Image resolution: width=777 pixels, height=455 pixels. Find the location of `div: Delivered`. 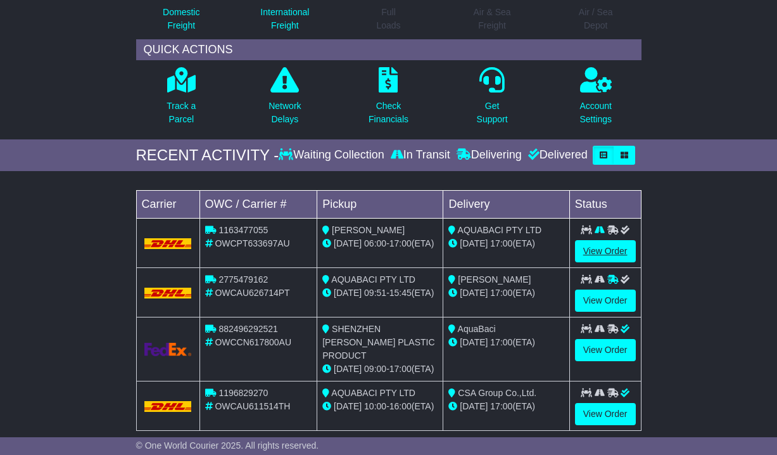

div: Delivered is located at coordinates (556, 155).